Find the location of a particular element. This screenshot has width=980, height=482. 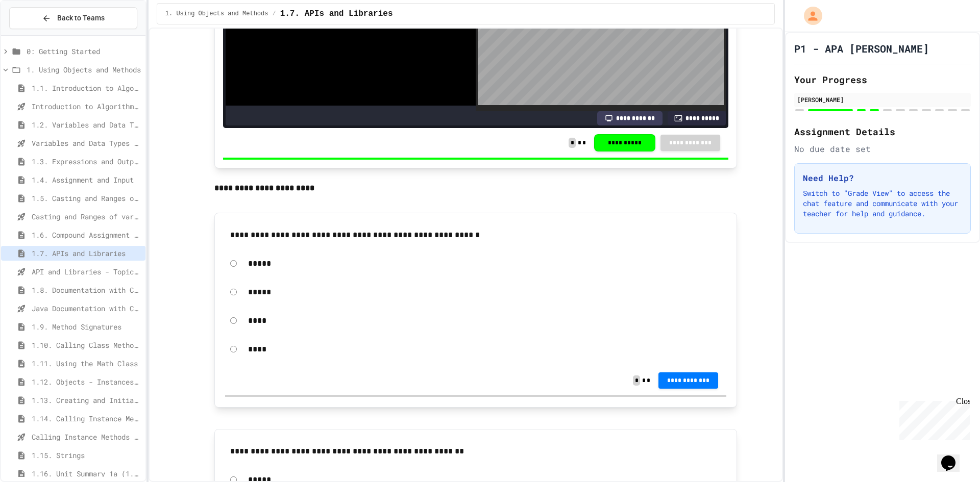

span: 0: Getting Started is located at coordinates (84, 51).